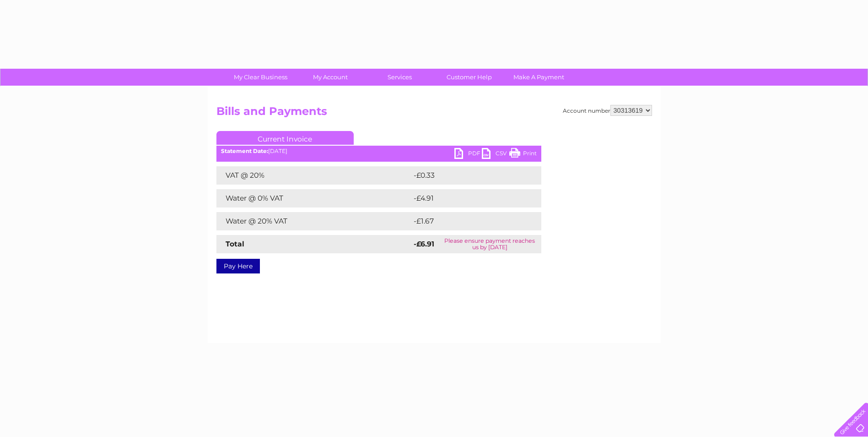 This screenshot has height=437, width=868. I want to click on td: -£1.67, so click(467, 221).